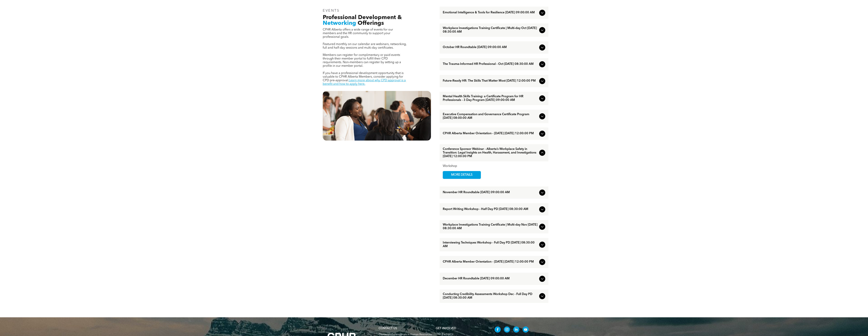 This screenshot has height=336, width=868. I want to click on a: youtube, so click(526, 330).